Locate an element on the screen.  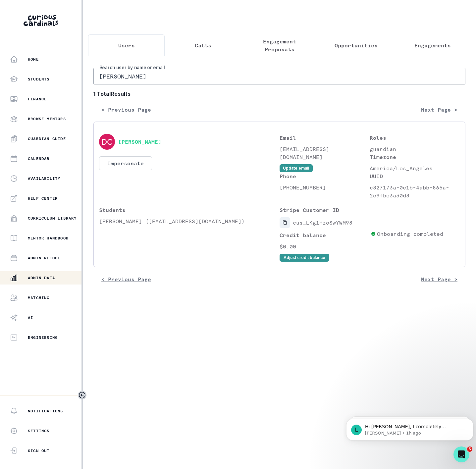
button: Adjust credit balance is located at coordinates (304, 258).